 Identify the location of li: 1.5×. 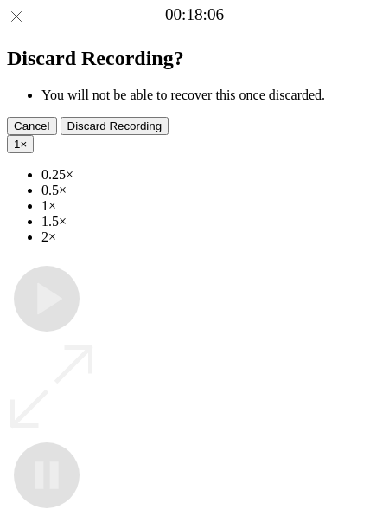
(212, 221).